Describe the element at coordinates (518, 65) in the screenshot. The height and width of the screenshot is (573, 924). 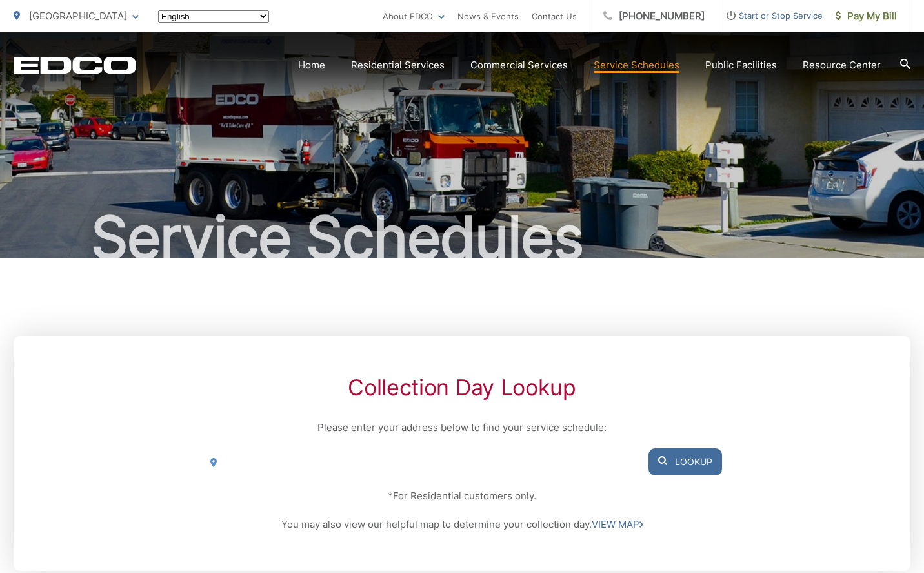
I see `a: Commercial Services` at that location.